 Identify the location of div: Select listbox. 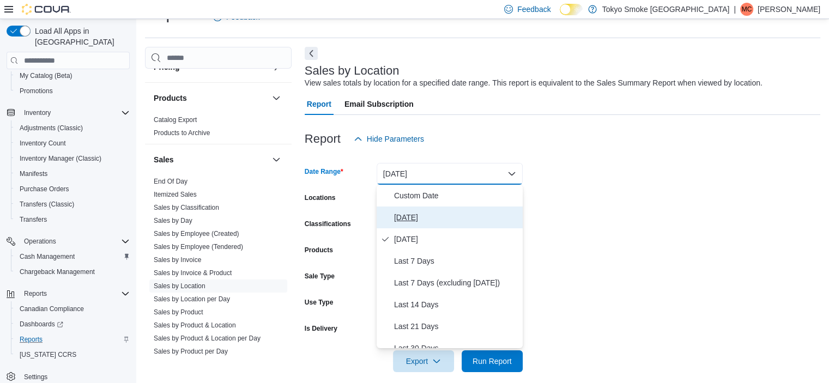
(450, 266).